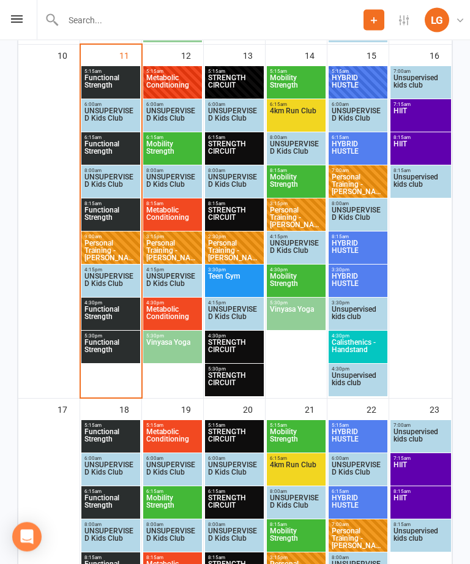 The width and height of the screenshot is (470, 564). I want to click on span: Teen Gym, so click(234, 284).